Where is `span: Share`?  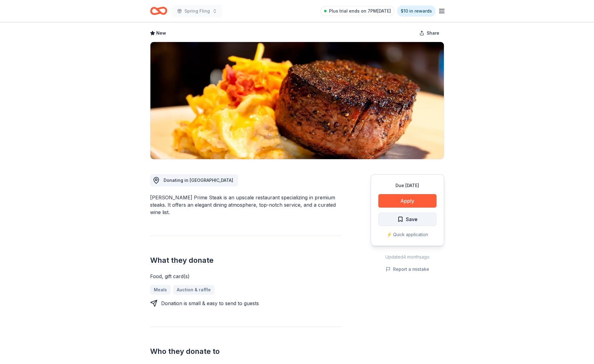 span: Share is located at coordinates (433, 33).